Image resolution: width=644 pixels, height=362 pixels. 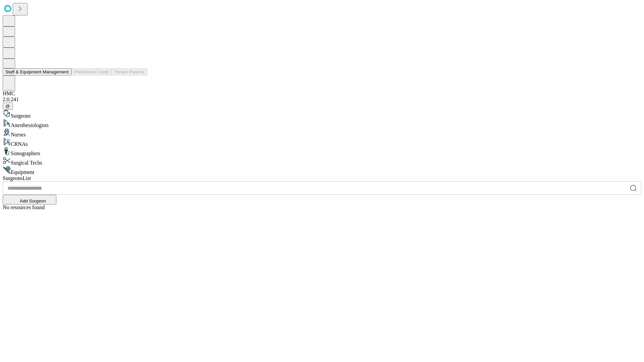 What do you see at coordinates (322, 161) in the screenshot?
I see `div: Surgical Techs` at bounding box center [322, 161].